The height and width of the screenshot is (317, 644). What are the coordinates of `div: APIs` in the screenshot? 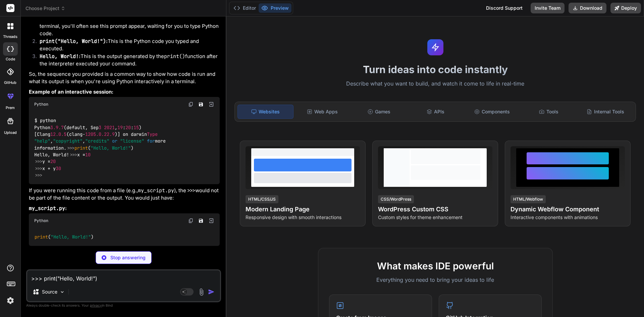 It's located at (435, 111).